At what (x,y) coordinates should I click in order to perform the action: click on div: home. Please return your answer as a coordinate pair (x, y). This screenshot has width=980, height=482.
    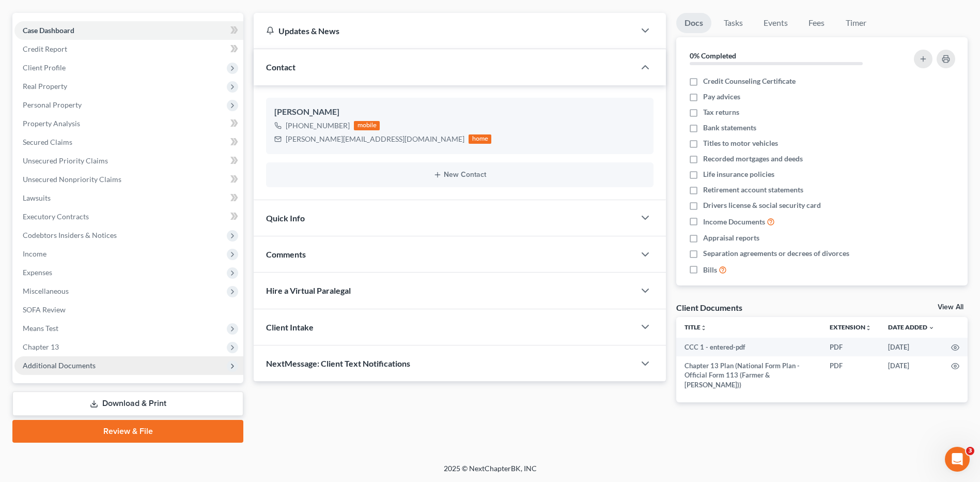
    Looking at the image, I should click on (480, 139).